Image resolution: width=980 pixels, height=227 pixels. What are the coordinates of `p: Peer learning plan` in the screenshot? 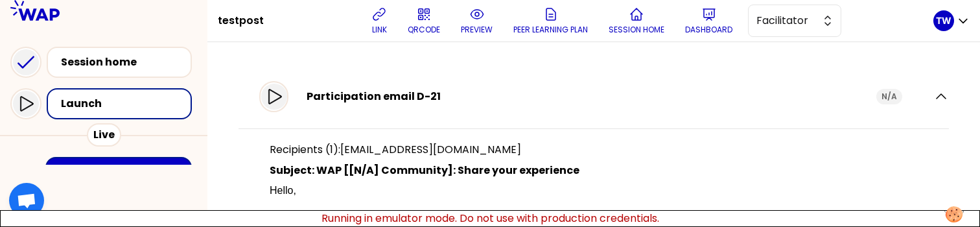 It's located at (550, 30).